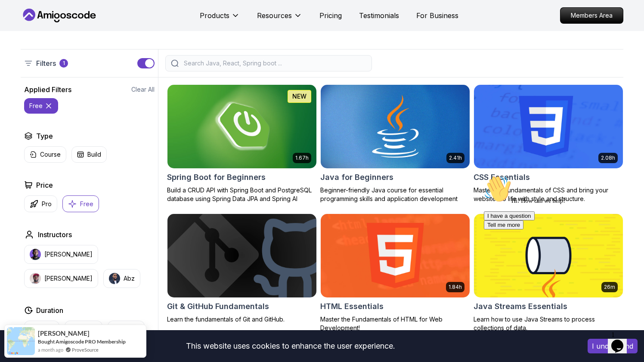 This screenshot has width=644, height=362. What do you see at coordinates (46, 204) in the screenshot?
I see `p: Pro` at bounding box center [46, 204].